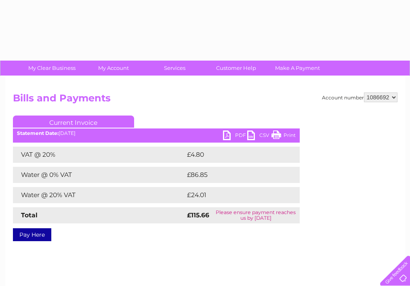 This screenshot has height=286, width=410. What do you see at coordinates (298, 68) in the screenshot?
I see `a: Make A Payment` at bounding box center [298, 68].